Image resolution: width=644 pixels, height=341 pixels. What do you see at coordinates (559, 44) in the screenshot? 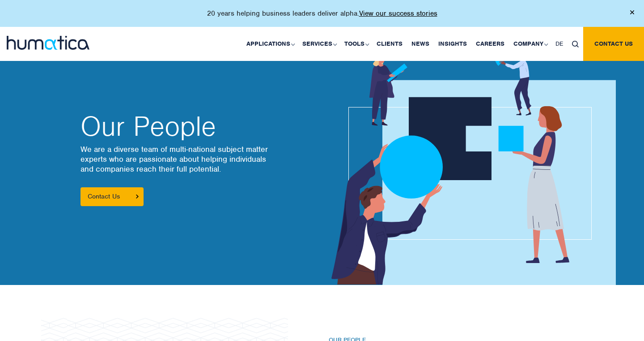
I see `span: DE` at bounding box center [559, 44].